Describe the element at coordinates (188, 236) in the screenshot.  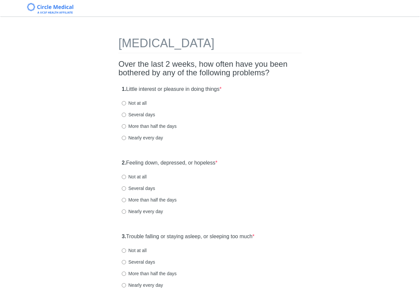
I see `label: Trouble falling or staying asleep, or sleeping too much` at that location.